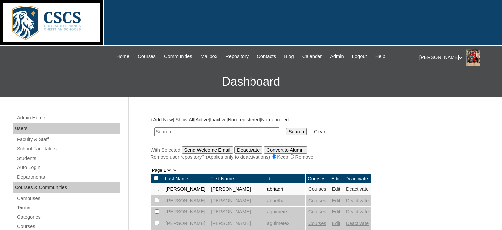 The width and height of the screenshot is (502, 230). Describe the element at coordinates (237, 56) in the screenshot. I see `span: Repository` at that location.